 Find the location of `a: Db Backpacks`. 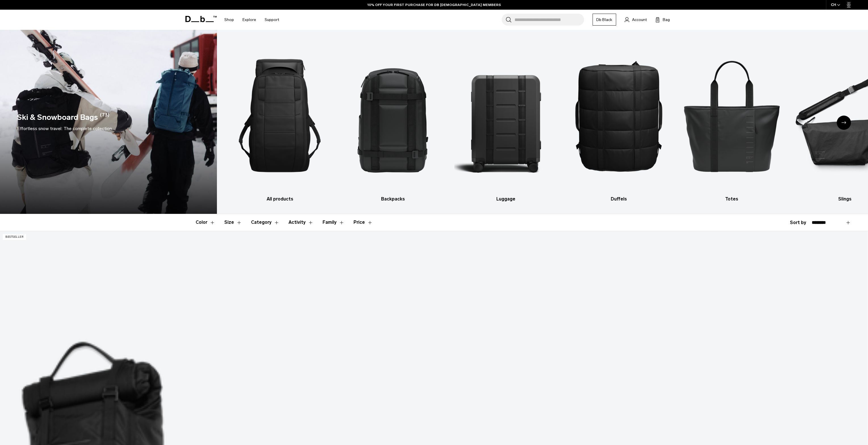

a: Db Backpacks is located at coordinates (393, 120).